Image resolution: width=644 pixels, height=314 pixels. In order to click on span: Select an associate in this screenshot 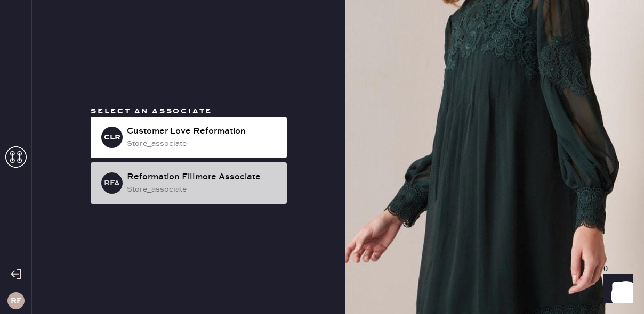, I will do `click(151, 111)`.